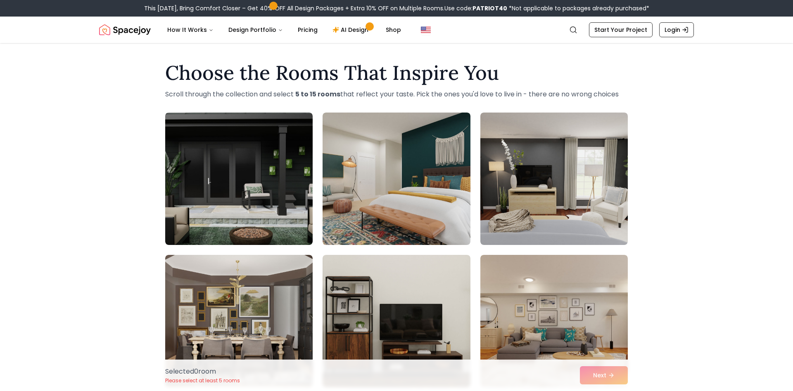 This screenshot has width=793, height=391. What do you see at coordinates (352, 30) in the screenshot?
I see `a: AI Design` at bounding box center [352, 30].